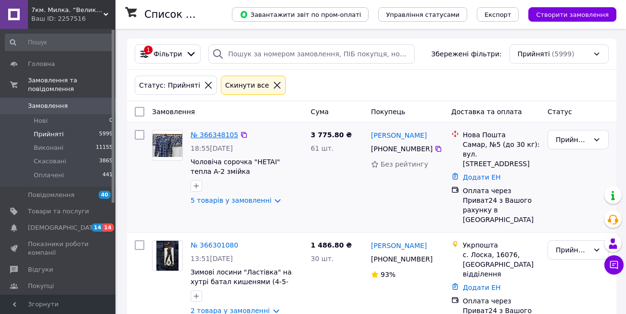  I want to click on a: № 366348105, so click(214, 135).